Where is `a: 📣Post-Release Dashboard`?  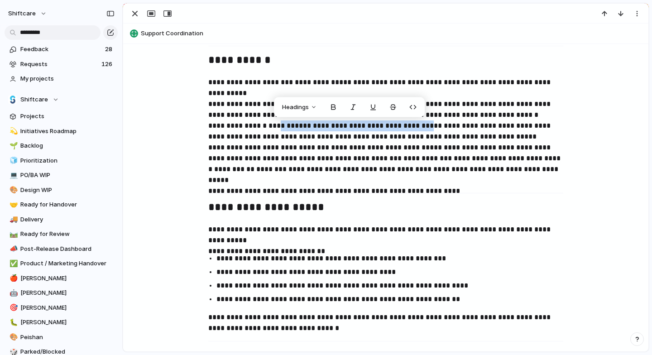
a: 📣Post-Release Dashboard is located at coordinates (61, 249).